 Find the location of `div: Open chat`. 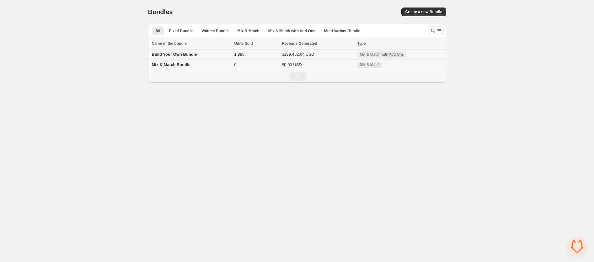

div: Open chat is located at coordinates (577, 247).